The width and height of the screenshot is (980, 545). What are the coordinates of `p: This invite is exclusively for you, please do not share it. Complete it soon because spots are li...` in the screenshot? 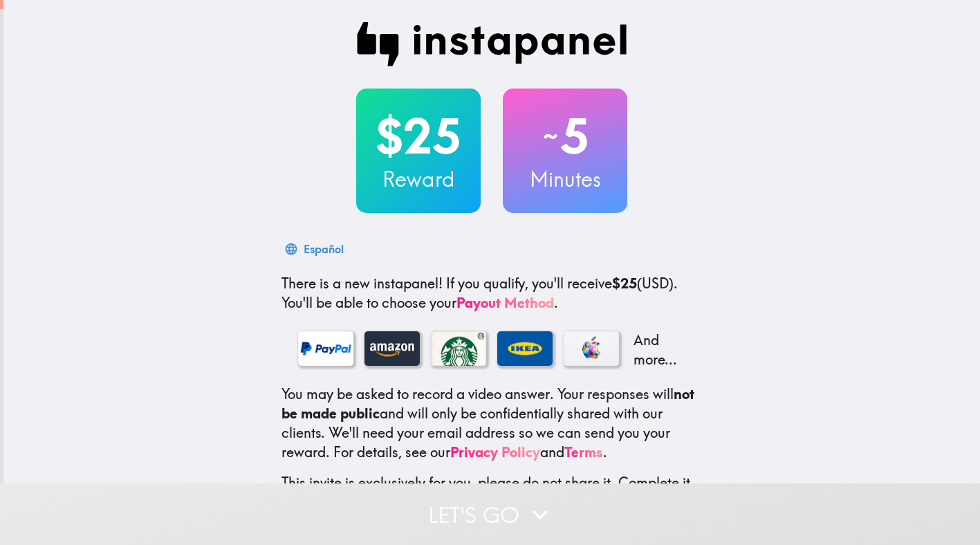 It's located at (492, 493).